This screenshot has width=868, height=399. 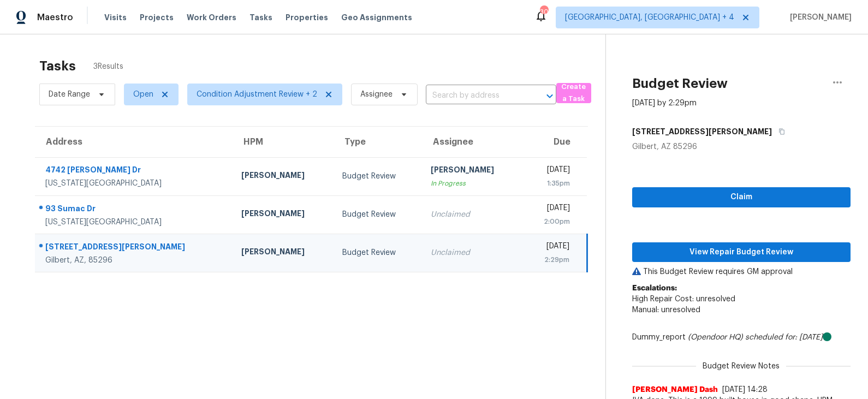 What do you see at coordinates (683, 299) in the screenshot?
I see `span: High Repair Cost: unresolved` at bounding box center [683, 299].